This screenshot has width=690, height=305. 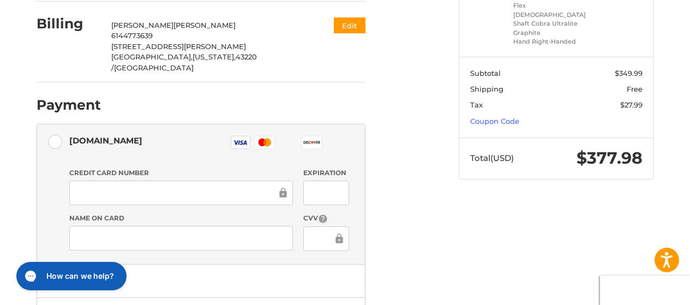 What do you see at coordinates (476, 105) in the screenshot?
I see `span: Tax` at bounding box center [476, 105].